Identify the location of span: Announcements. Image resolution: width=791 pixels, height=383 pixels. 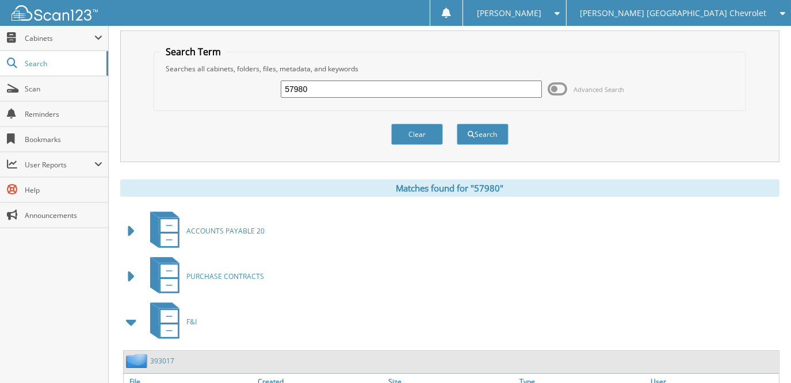
(63, 215).